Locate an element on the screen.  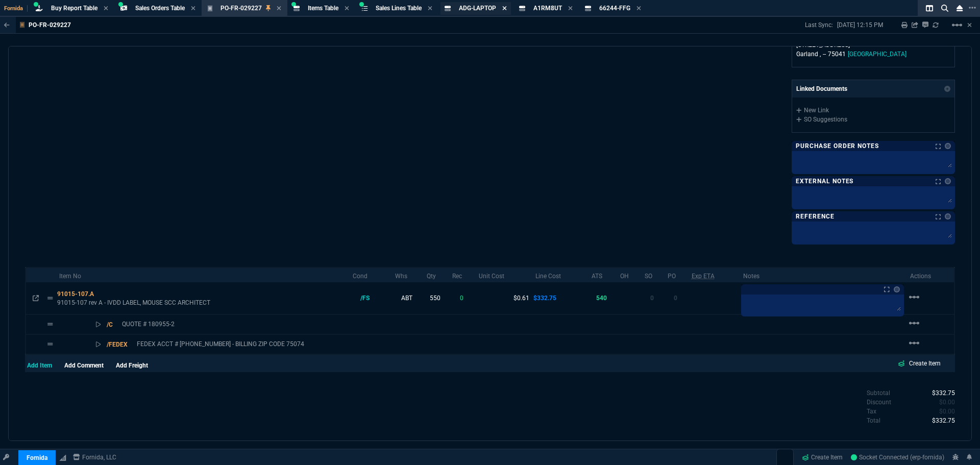
p: $332.75 is located at coordinates (559, 298).